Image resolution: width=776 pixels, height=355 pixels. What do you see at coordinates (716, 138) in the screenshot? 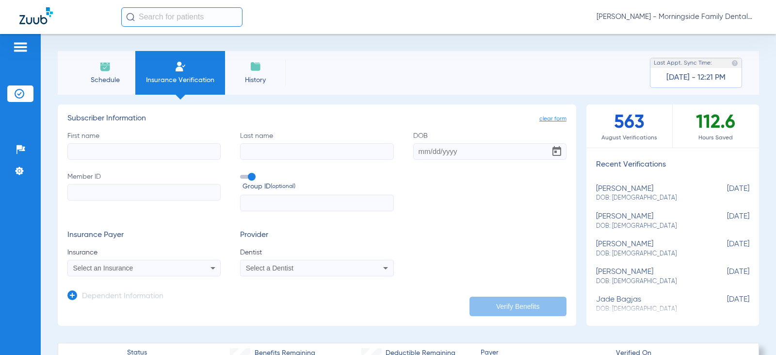
I see `span: Hours Saved` at bounding box center [716, 138].